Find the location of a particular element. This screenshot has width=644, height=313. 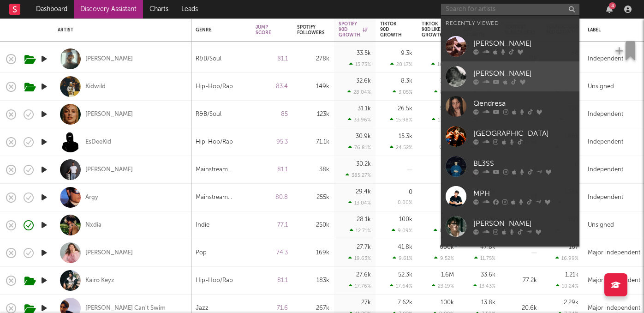

div: Kidwild is located at coordinates (96, 87).